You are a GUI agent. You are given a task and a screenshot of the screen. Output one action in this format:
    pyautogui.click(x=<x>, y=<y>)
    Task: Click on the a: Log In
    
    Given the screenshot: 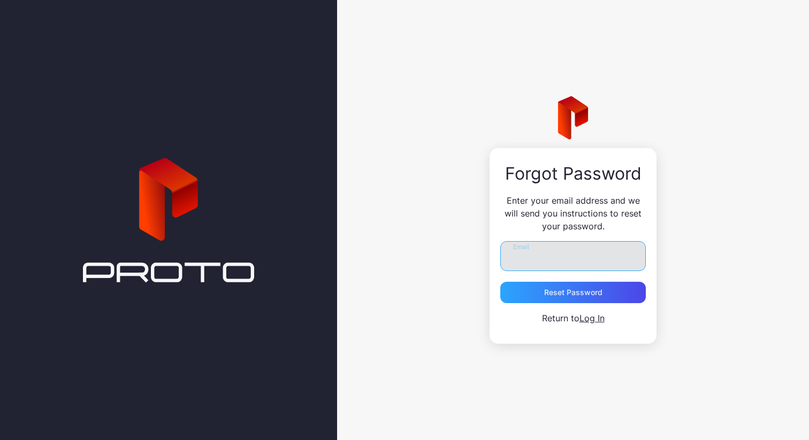 What is the action you would take?
    pyautogui.click(x=592, y=318)
    